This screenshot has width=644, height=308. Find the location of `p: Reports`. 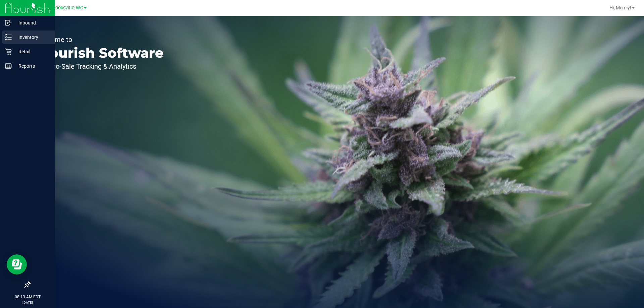

p: Reports is located at coordinates (32, 66).